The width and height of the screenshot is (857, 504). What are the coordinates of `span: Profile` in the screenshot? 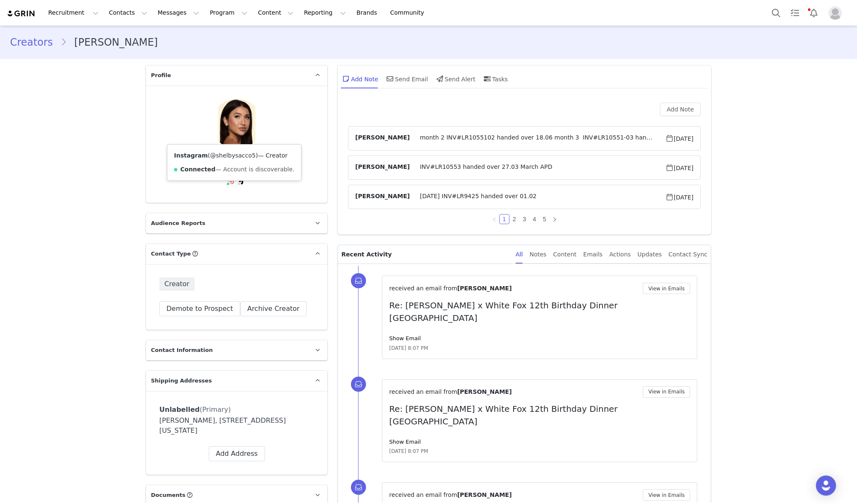 It's located at (161, 76).